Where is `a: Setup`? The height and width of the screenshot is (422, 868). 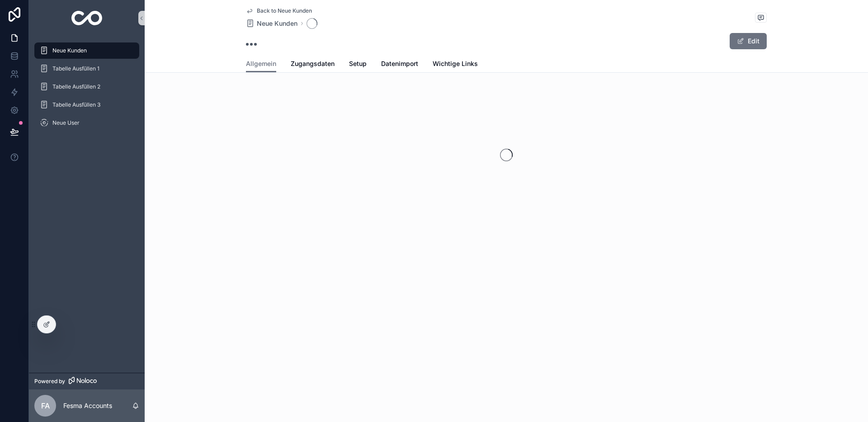
a: Setup is located at coordinates (358, 65).